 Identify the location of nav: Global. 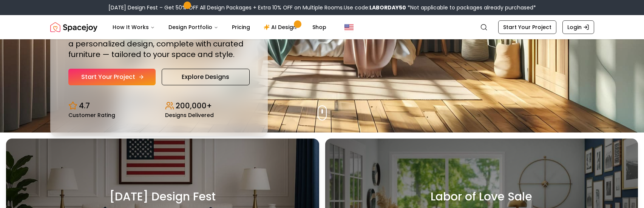
(322, 27).